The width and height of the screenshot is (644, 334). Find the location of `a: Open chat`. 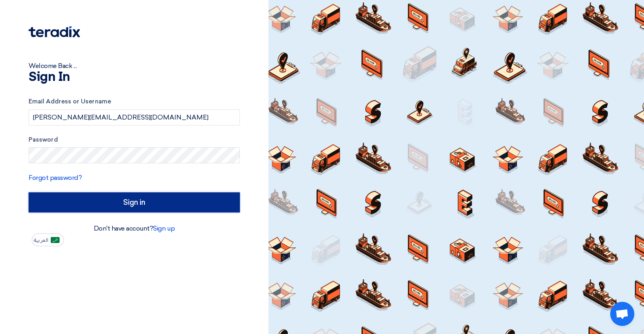

a: Open chat is located at coordinates (622, 314).